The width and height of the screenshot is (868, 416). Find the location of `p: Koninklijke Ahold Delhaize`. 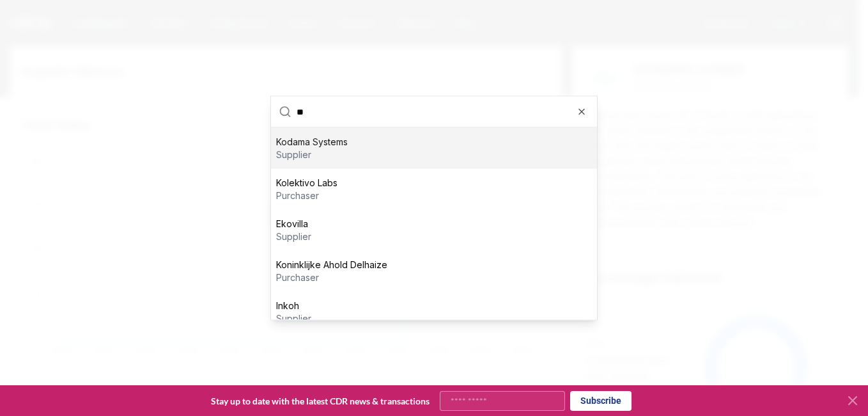

p: Koninklijke Ahold Delhaize is located at coordinates (332, 265).